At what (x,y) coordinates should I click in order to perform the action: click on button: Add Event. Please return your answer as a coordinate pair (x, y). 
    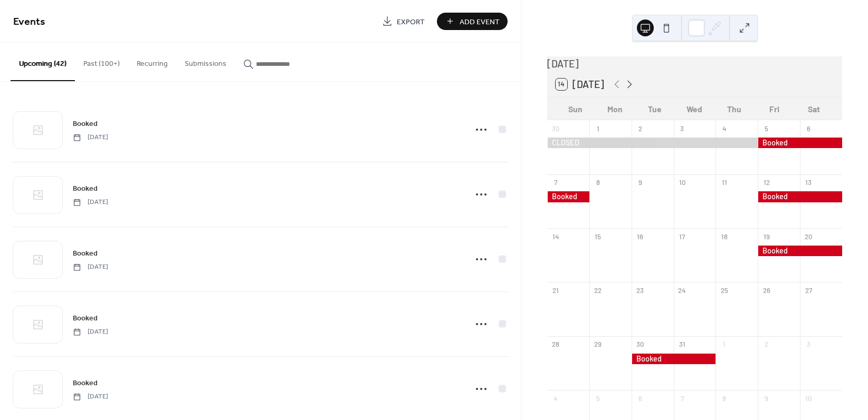
    Looking at the image, I should click on (473, 21).